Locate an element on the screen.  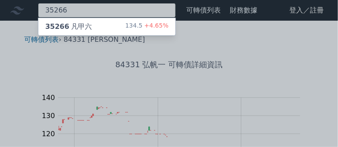
div: 凡甲六 is located at coordinates (69, 27).